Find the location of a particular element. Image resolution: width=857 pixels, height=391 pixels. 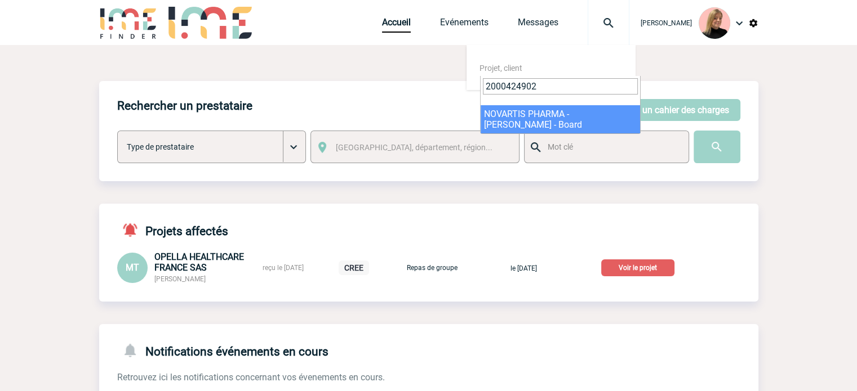

img: notifications-24-px-g.png is located at coordinates (134, 350).